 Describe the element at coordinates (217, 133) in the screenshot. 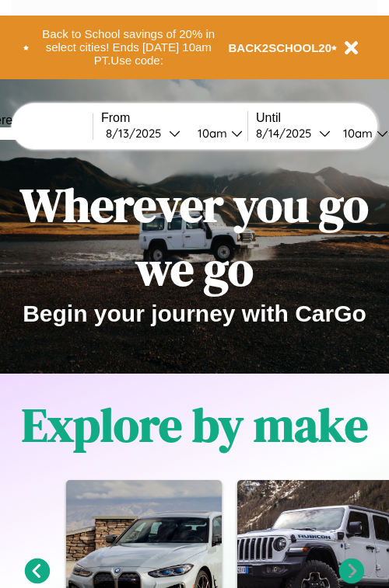

I see `button: 10am` at that location.